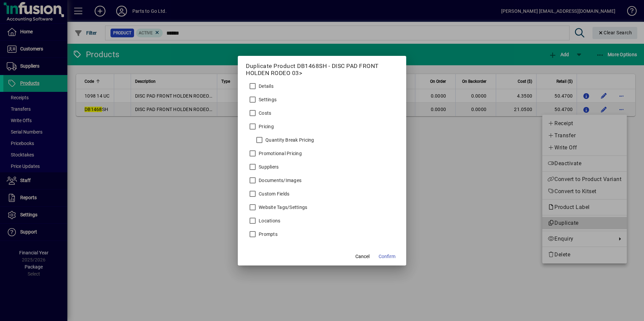 This screenshot has height=321, width=644. Describe the element at coordinates (273, 194) in the screenshot. I see `label: Custom Fields` at that location.